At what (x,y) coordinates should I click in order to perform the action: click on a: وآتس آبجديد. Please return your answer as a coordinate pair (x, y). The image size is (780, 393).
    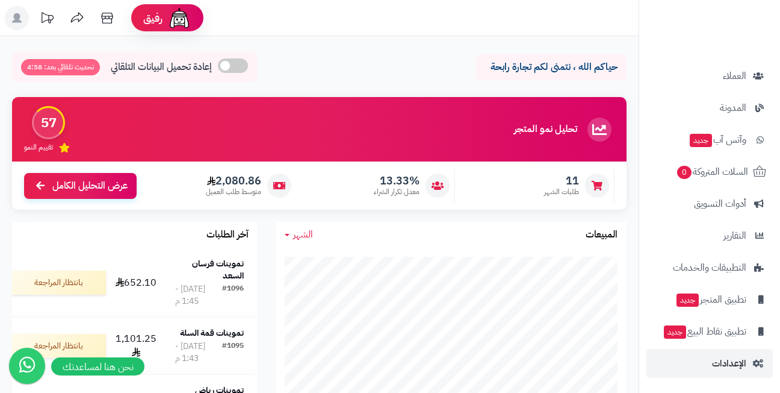
    Looking at the image, I should click on (710, 140).